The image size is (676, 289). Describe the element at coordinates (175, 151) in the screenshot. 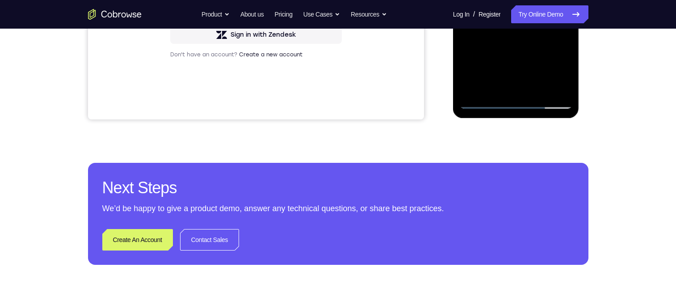

I see `div: Sign in with Google` at that location.